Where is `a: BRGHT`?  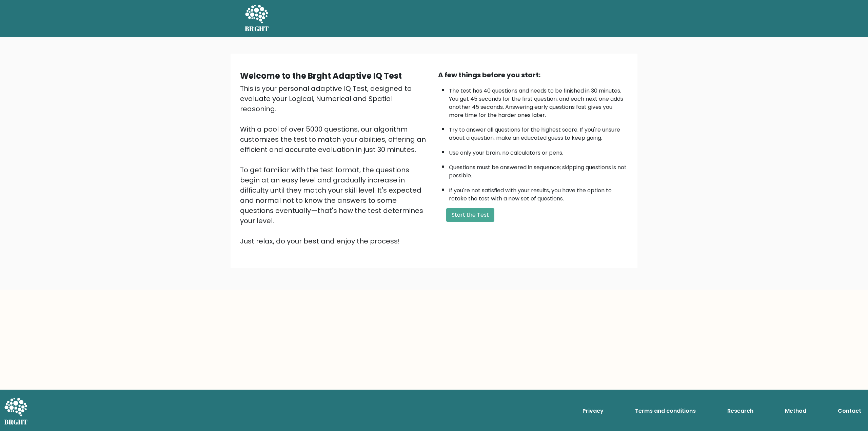
a: BRGHT is located at coordinates (257, 19).